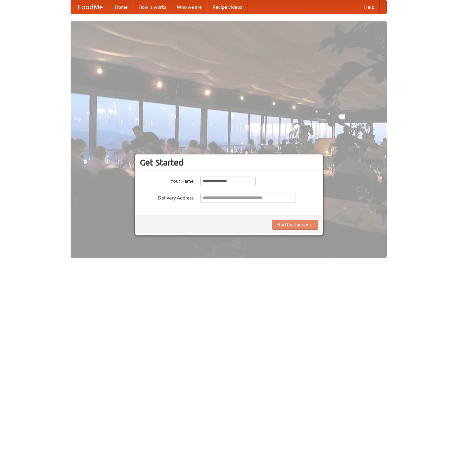 The width and height of the screenshot is (457, 476). What do you see at coordinates (167, 180) in the screenshot?
I see `label: Your Name` at bounding box center [167, 180].